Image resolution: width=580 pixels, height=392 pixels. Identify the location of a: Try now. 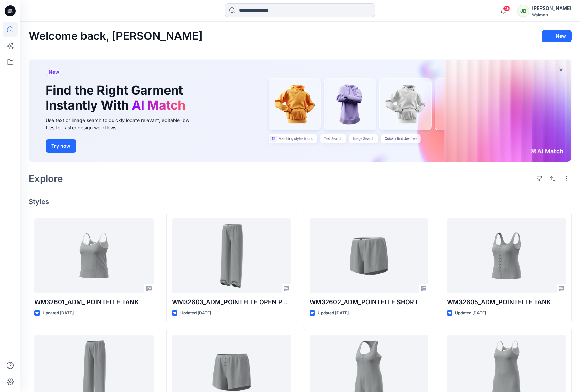
(61, 146).